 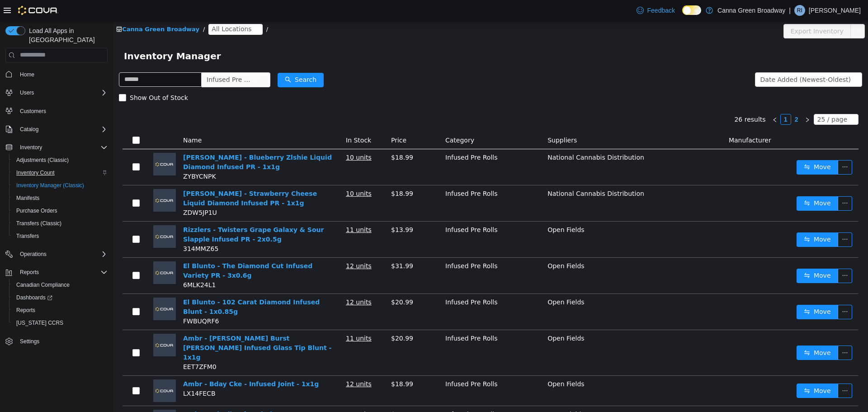 What do you see at coordinates (672, 98) in the screenshot?
I see `li: 1` at bounding box center [672, 98].